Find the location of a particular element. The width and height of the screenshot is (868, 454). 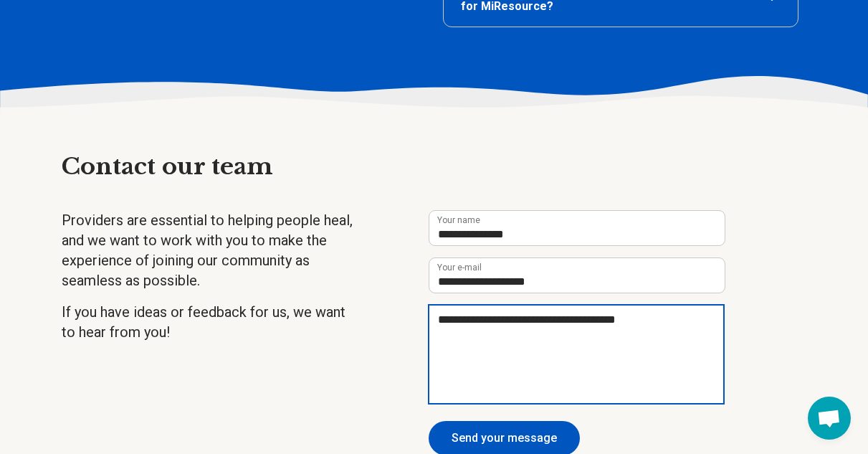

label: Your name is located at coordinates (459, 220).